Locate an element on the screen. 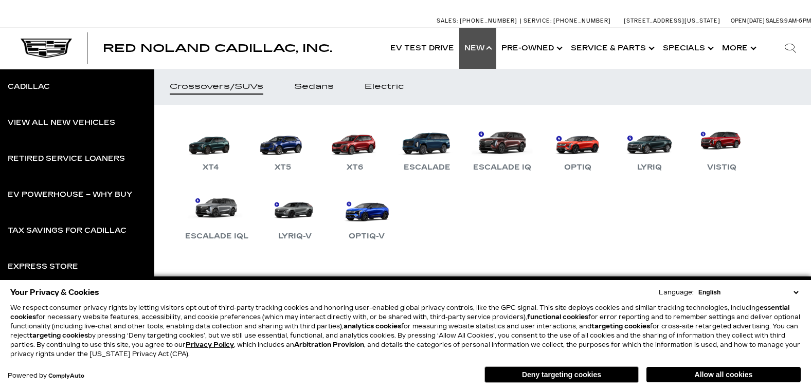  span: Your Privacy & Cookies is located at coordinates (55, 293).